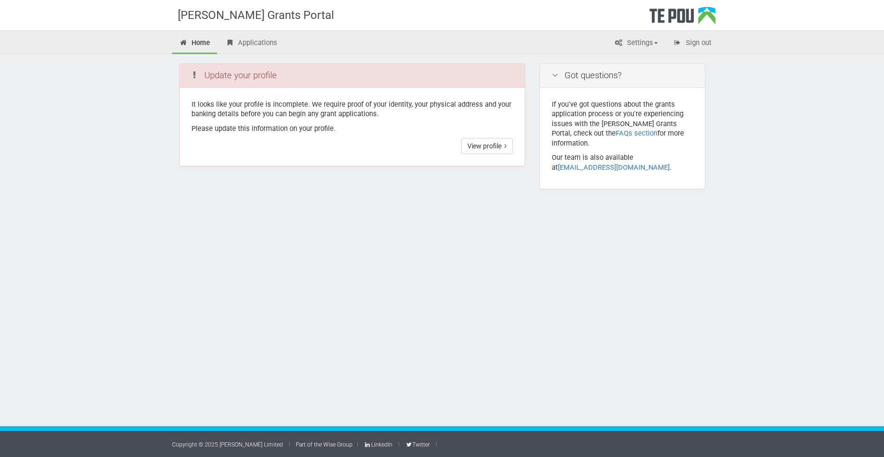 This screenshot has height=457, width=884. What do you see at coordinates (251, 44) in the screenshot?
I see `a: Applications` at bounding box center [251, 44].